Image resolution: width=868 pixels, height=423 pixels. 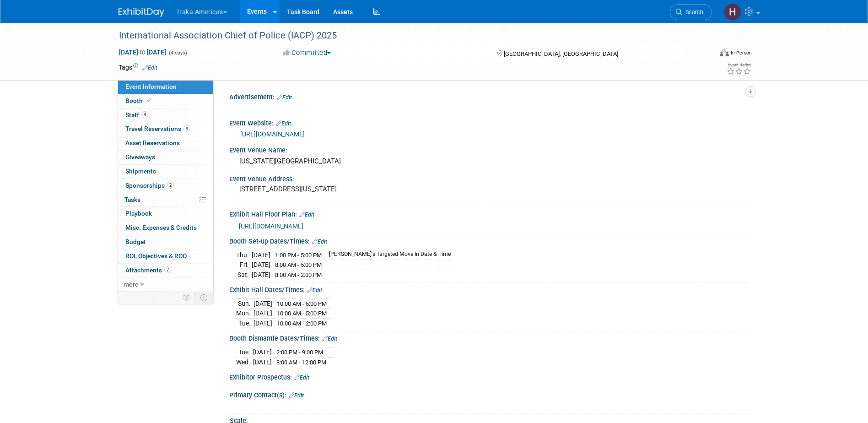 What do you see at coordinates (489, 376) in the screenshot?
I see `div: Exhibitor Prospectus:` at bounding box center [489, 376].